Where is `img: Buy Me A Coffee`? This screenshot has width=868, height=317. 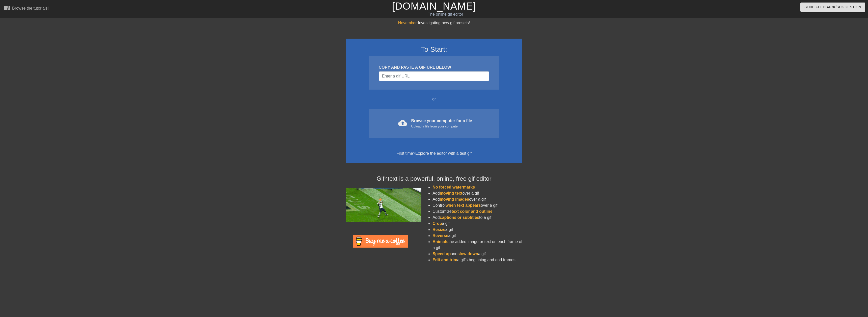
img: Buy Me A Coffee is located at coordinates (380, 241).